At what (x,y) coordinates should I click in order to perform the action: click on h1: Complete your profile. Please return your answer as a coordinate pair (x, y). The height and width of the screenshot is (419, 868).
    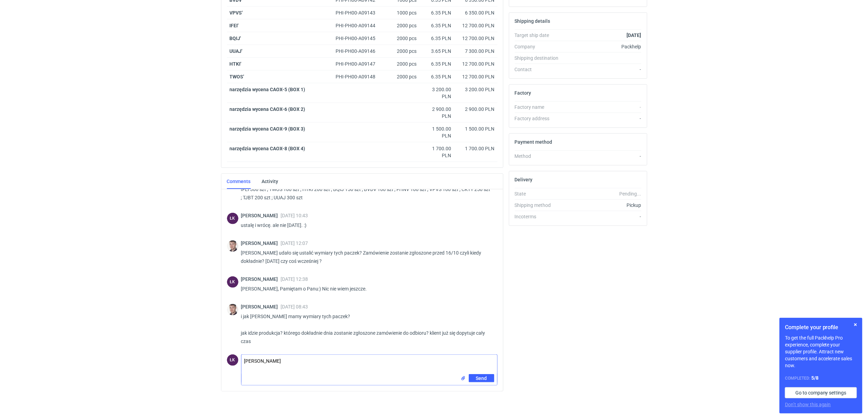
    Looking at the image, I should click on (821, 328).